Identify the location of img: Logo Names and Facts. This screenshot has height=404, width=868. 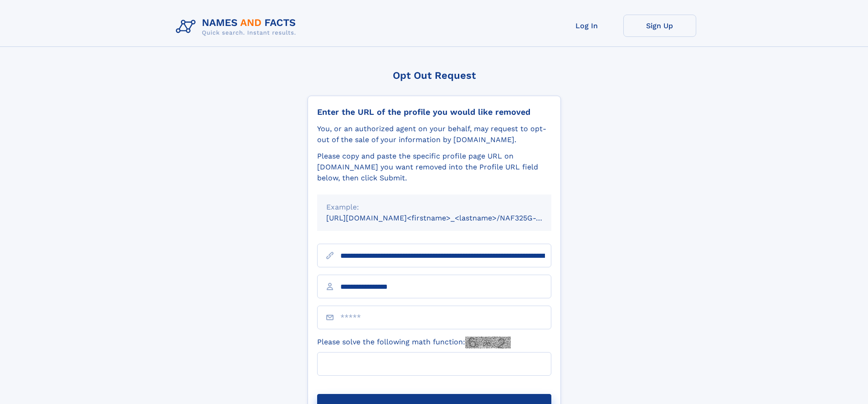
(238, 27).